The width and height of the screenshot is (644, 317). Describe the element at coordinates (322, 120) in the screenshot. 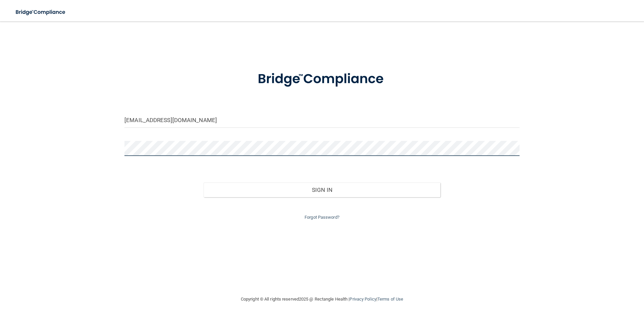

I see `input: Email` at that location.